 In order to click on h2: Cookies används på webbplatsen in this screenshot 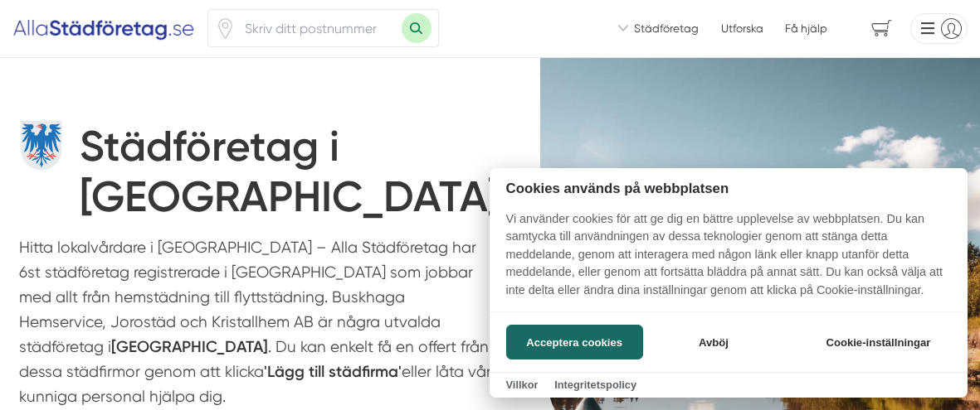, I will do `click(728, 188)`.